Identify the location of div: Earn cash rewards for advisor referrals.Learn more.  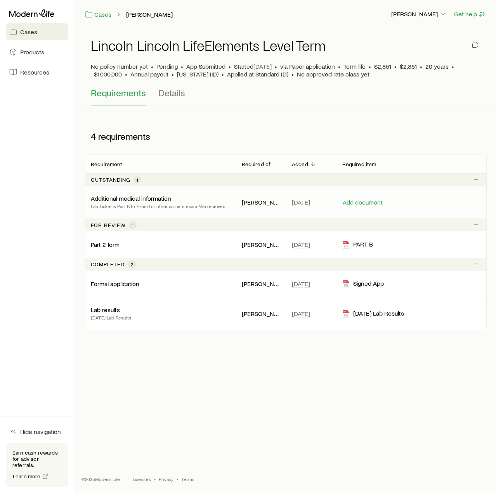
(37, 465).